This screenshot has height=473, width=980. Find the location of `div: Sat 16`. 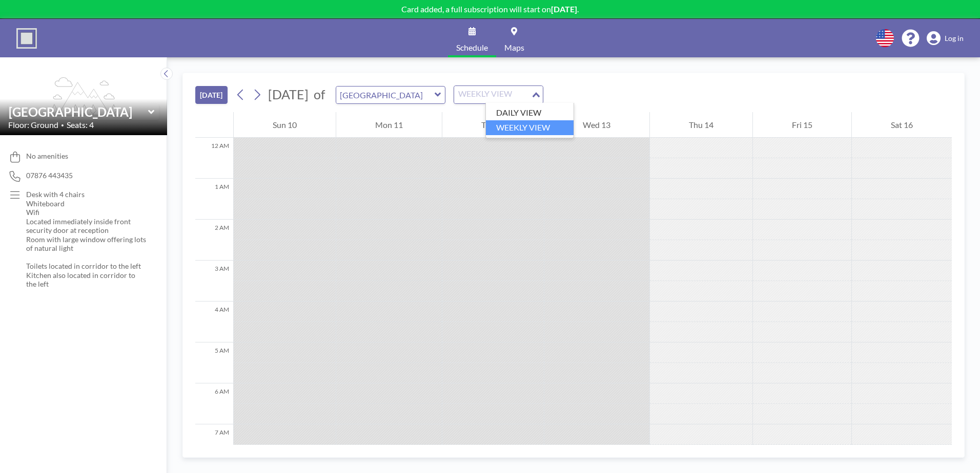

div: Sat 16 is located at coordinates (901, 125).